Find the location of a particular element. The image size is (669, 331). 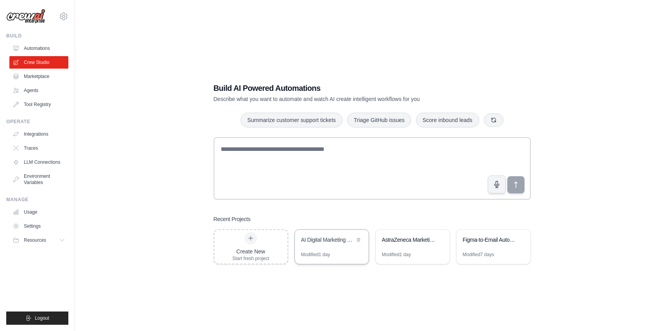

div: Manage is located at coordinates (37, 200).